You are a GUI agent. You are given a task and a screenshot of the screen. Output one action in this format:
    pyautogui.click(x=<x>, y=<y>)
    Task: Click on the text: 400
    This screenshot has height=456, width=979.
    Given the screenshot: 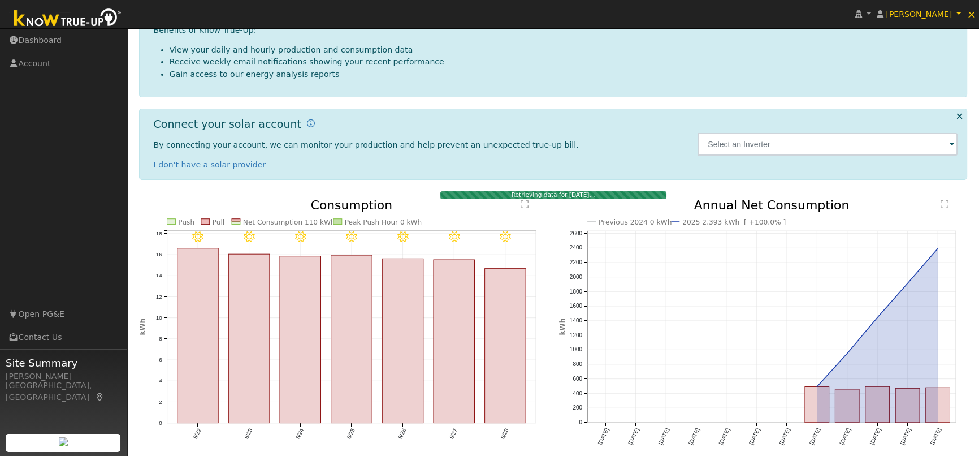 What is the action you would take?
    pyautogui.click(x=577, y=393)
    